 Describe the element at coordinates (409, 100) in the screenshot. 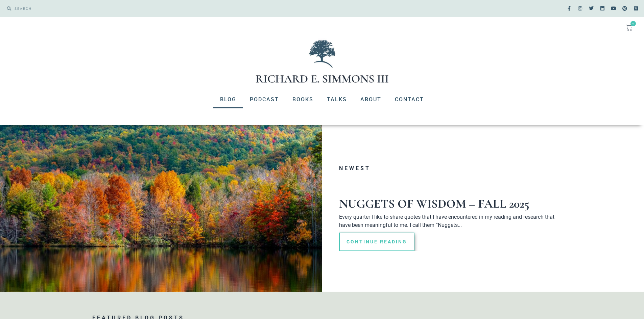

I see `a: Contact` at that location.